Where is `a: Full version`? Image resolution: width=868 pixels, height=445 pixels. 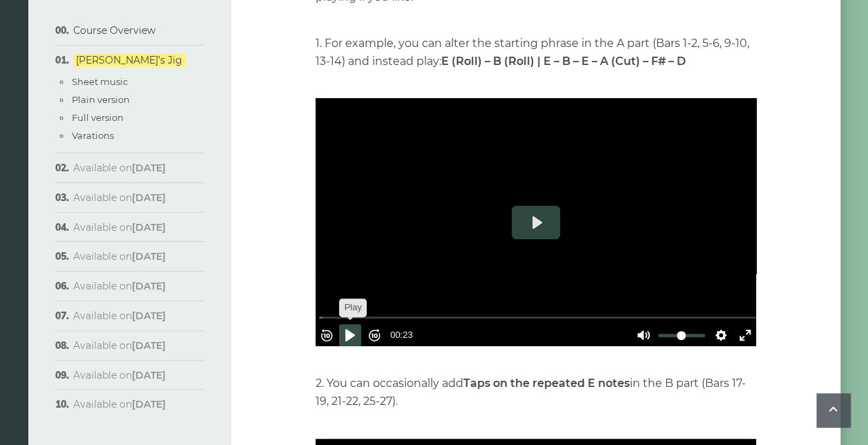 a: Full version is located at coordinates (98, 117).